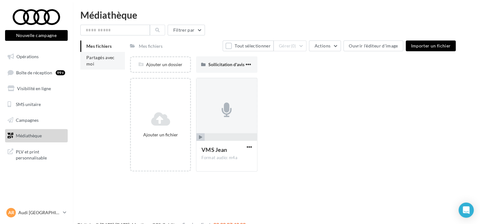 This screenshot has height=224, width=480. Describe the element at coordinates (160, 65) in the screenshot. I see `div: Ajouter un dossier` at that location.